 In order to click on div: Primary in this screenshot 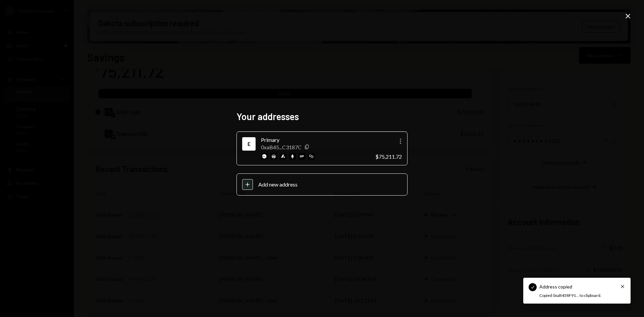, I will do `click(315, 140)`.